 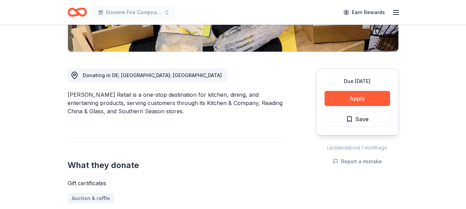 What do you see at coordinates (357, 99) in the screenshot?
I see `button: Apply` at bounding box center [357, 99].